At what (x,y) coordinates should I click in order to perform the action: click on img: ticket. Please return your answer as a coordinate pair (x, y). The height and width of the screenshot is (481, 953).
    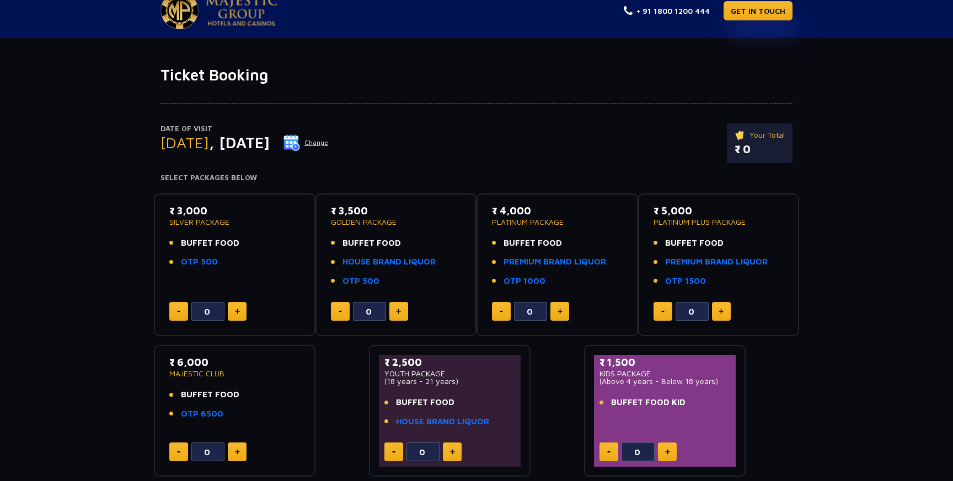
    Looking at the image, I should click on (740, 135).